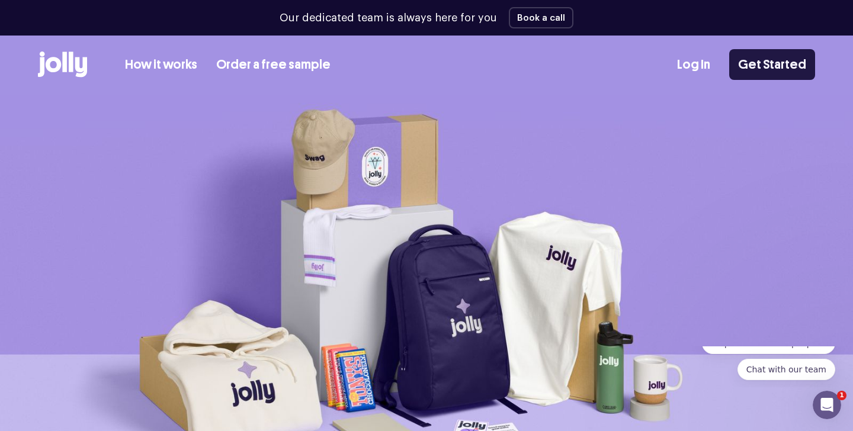  I want to click on button: Book a call, so click(541, 18).